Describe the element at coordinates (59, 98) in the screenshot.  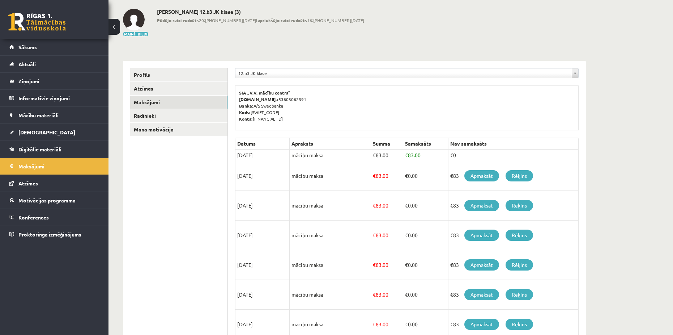
I see `legend: Informatīvie ziņojumi` at that location.